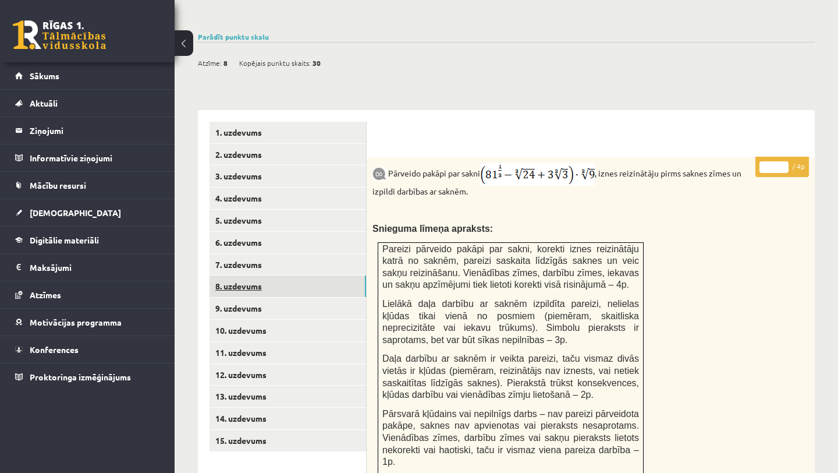 The image size is (838, 473). What do you see at coordinates (64, 240) in the screenshot?
I see `span: Digitālie materiāli` at bounding box center [64, 240].